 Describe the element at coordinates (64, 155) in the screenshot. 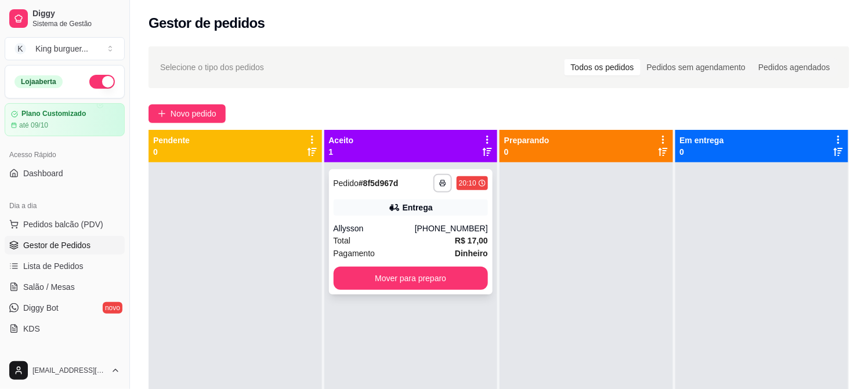

I see `div: Acesso Rápido` at that location.